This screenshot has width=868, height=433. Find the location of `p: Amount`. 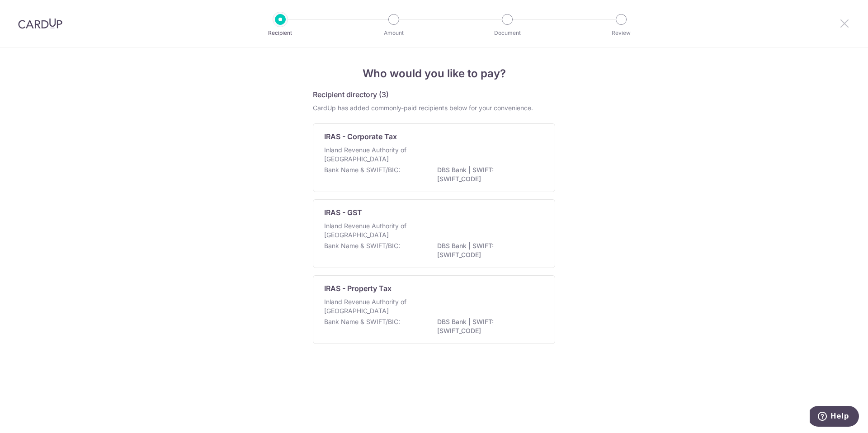

p: Amount is located at coordinates (394, 33).